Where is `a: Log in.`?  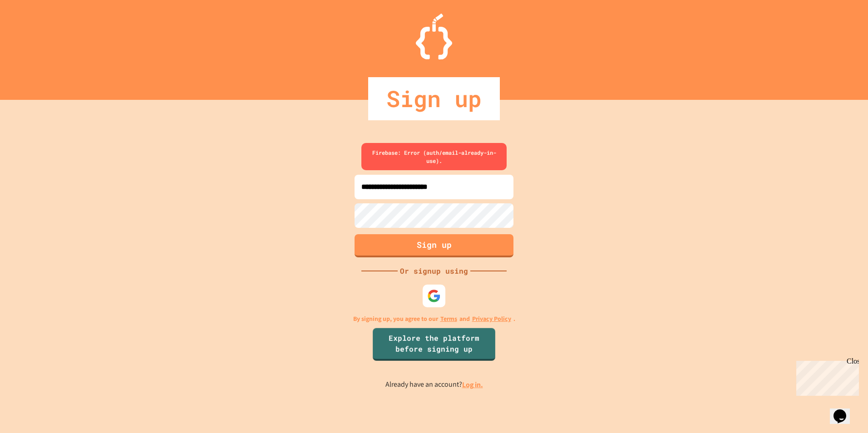
a: Log in. is located at coordinates (473, 385).